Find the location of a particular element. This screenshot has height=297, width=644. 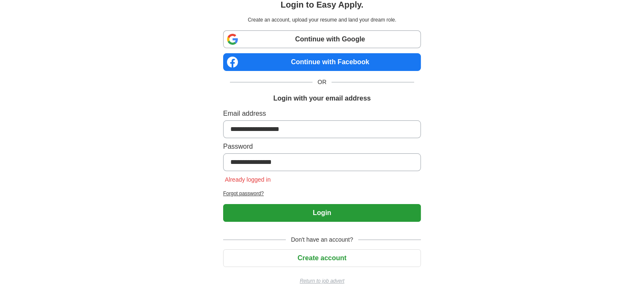

span: OR is located at coordinates (321, 82).